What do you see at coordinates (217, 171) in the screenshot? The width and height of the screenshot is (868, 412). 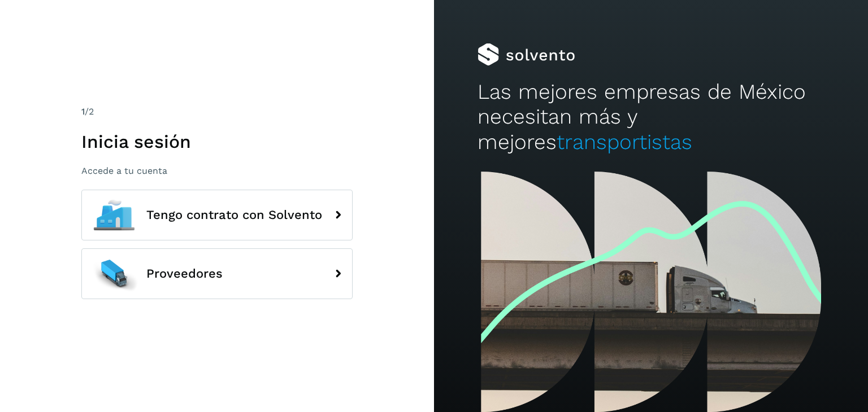 I see `p: Accede a tu cuenta` at bounding box center [217, 171].